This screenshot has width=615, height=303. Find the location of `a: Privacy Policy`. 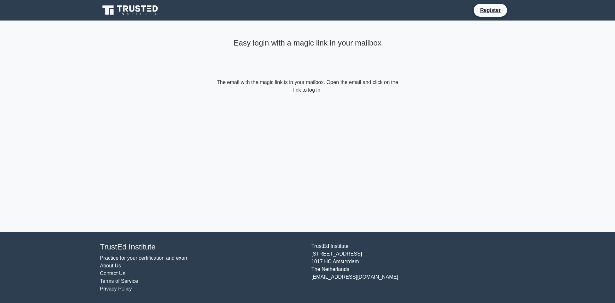

a: Privacy Policy is located at coordinates (116, 288).